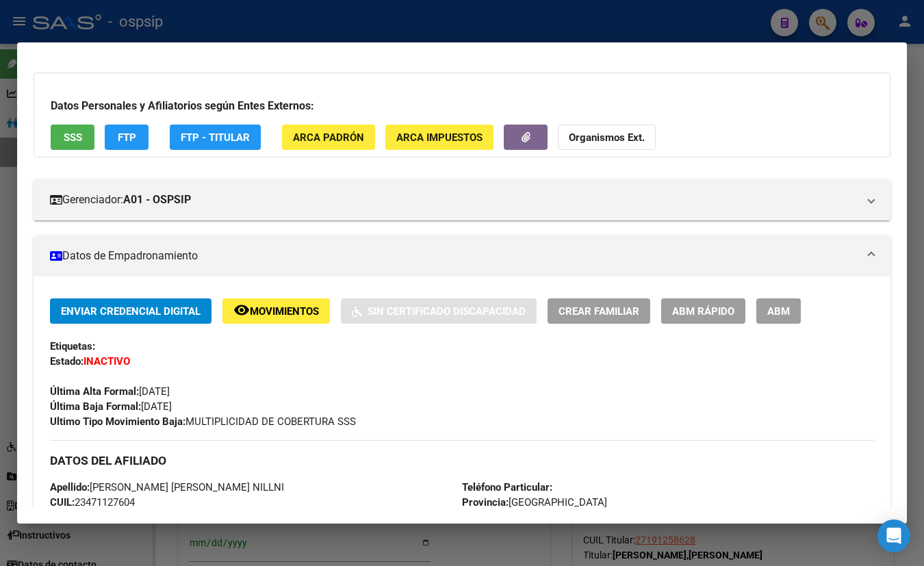 The image size is (924, 566). Describe the element at coordinates (454, 256) in the screenshot. I see `mat-panel-title: Datos de Empadronamiento` at that location.